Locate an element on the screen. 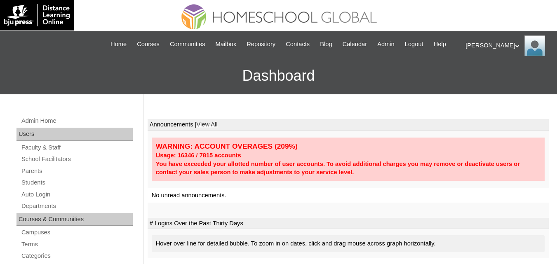  a: Admin is located at coordinates (386, 44).